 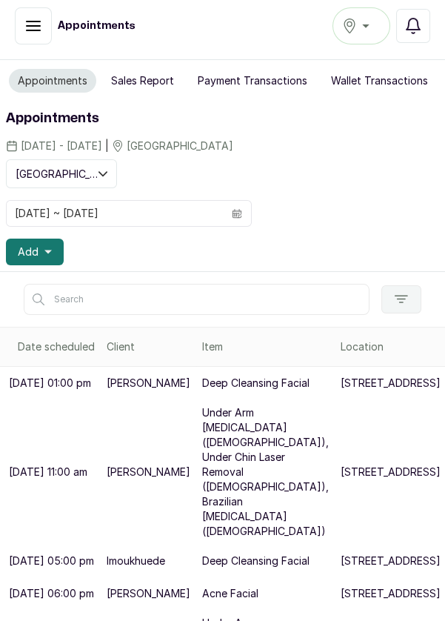 I want to click on input: Select date, so click(x=115, y=213).